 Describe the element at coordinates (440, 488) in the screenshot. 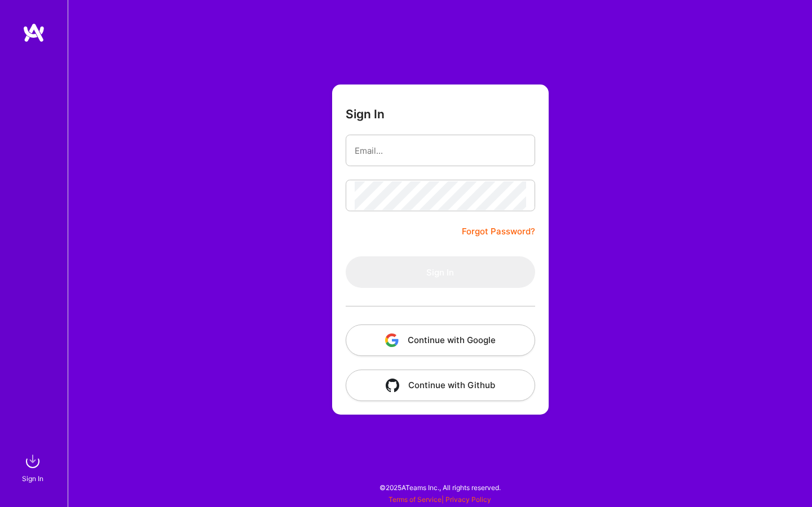

I see `div: © 2025 ATeams Inc., All rights reserved.` at that location.